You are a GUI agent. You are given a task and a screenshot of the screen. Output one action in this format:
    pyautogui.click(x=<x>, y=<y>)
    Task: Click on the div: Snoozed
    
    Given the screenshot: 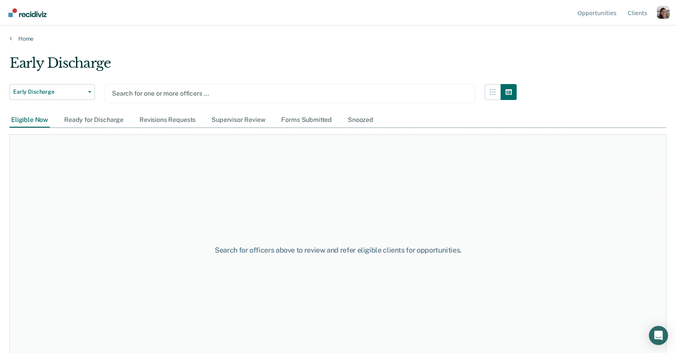 What is the action you would take?
    pyautogui.click(x=361, y=120)
    